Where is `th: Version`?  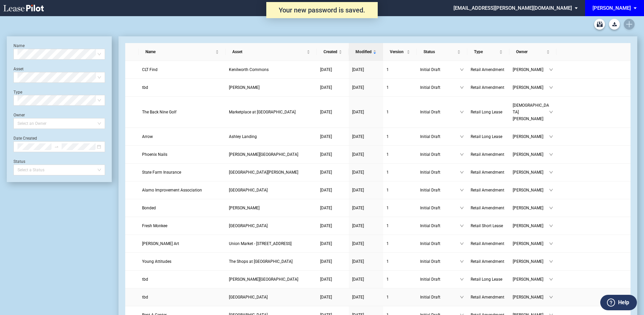
th: Version is located at coordinates (401, 52).